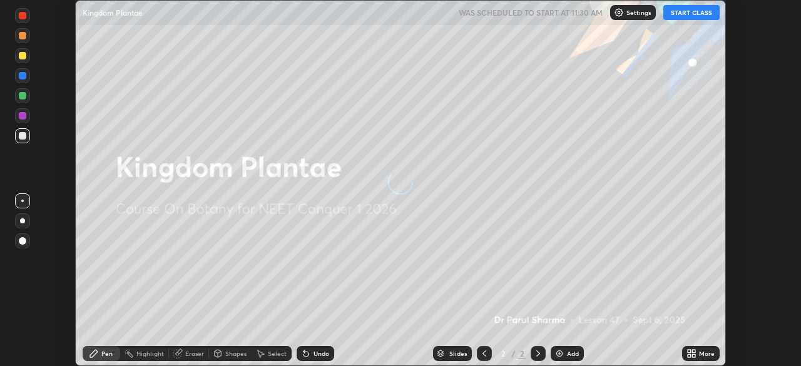 This screenshot has height=366, width=801. I want to click on img: class-settings-icons, so click(619, 13).